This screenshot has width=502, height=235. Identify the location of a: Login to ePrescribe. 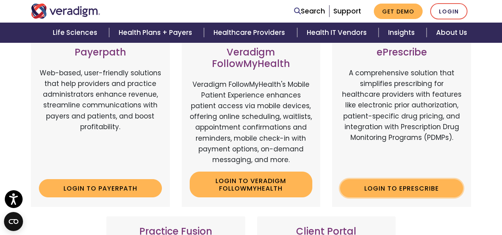
(402, 189).